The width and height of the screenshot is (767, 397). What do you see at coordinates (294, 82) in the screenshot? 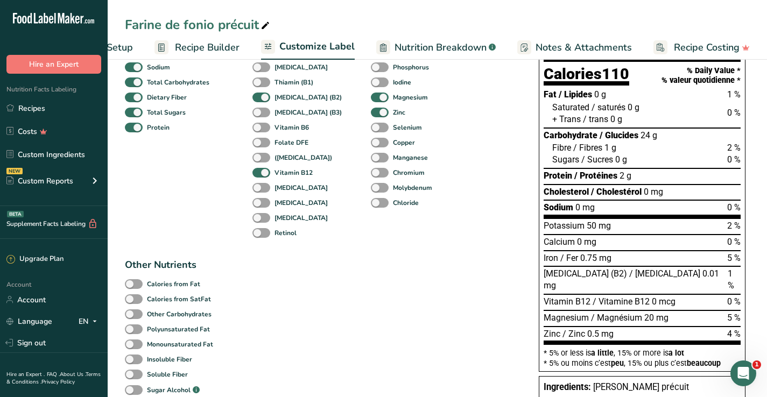
I see `b: Thiamin (B1)` at bounding box center [294, 82].